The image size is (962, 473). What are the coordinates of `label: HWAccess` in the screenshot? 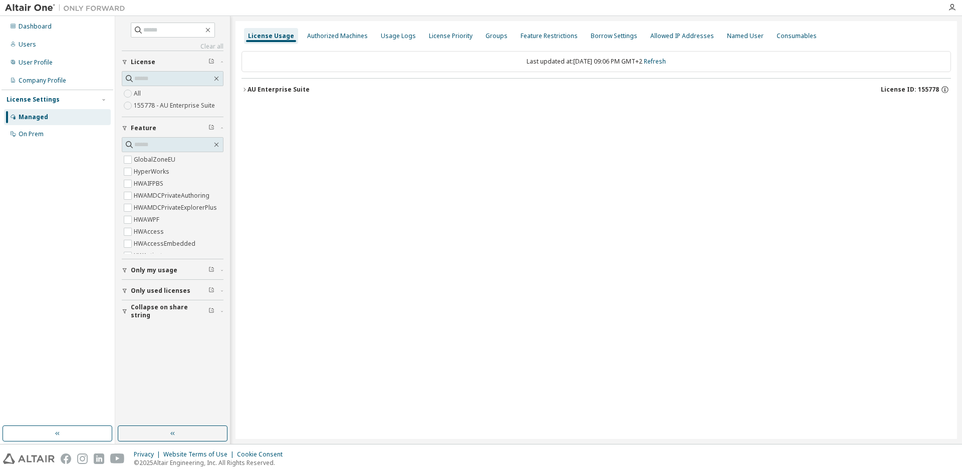 It's located at (150, 232).